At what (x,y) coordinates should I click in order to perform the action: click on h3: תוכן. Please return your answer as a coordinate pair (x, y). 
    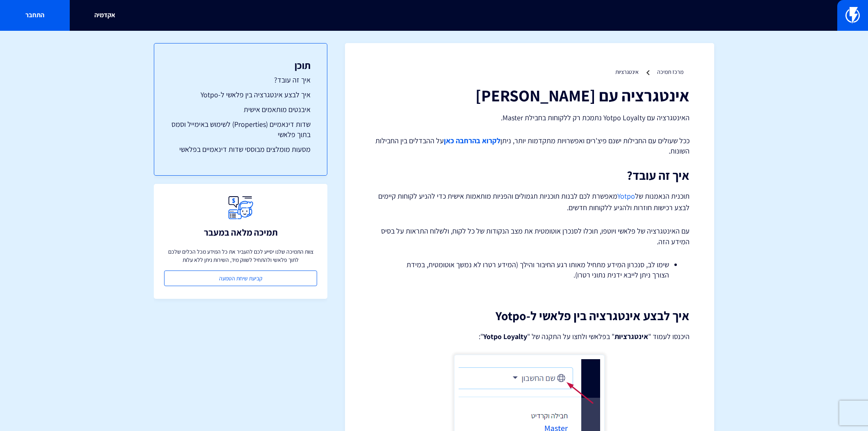
    Looking at the image, I should click on (241, 65).